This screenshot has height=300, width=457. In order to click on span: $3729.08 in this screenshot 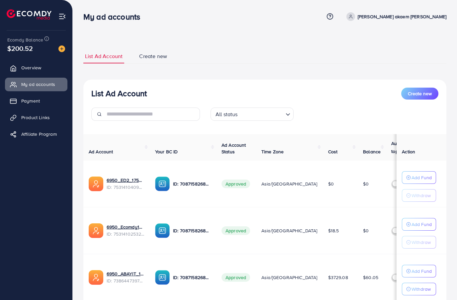, I will do `click(338, 277)`.